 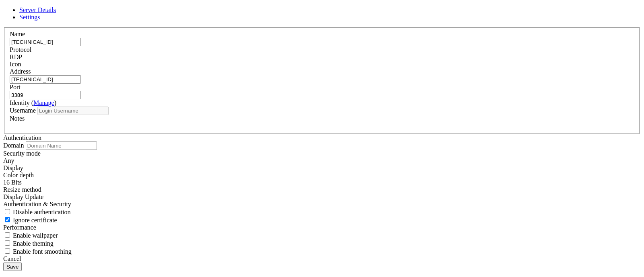 What do you see at coordinates (30, 17) in the screenshot?
I see `span: Settings` at bounding box center [30, 17].